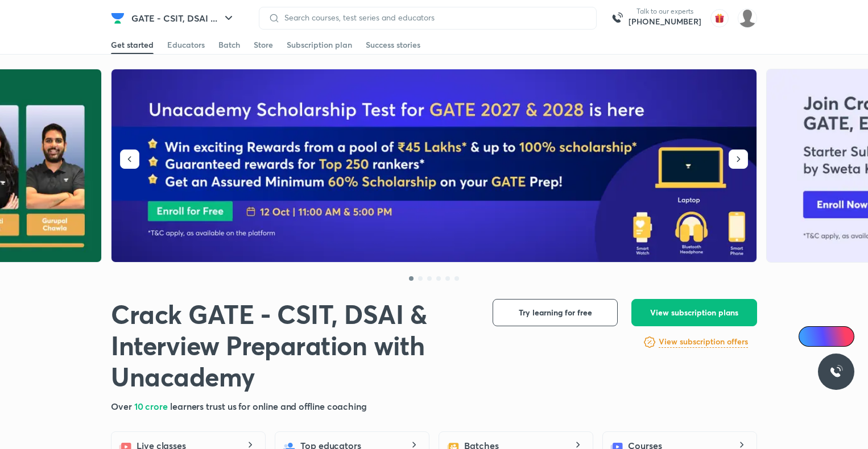 Image resolution: width=868 pixels, height=449 pixels. I want to click on div: Store, so click(263, 45).